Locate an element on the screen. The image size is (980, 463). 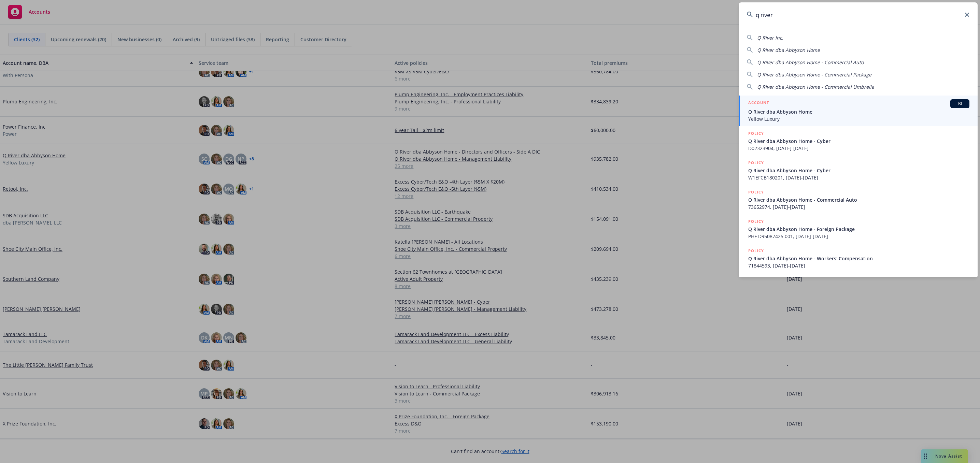
input: Search... is located at coordinates (858, 15).